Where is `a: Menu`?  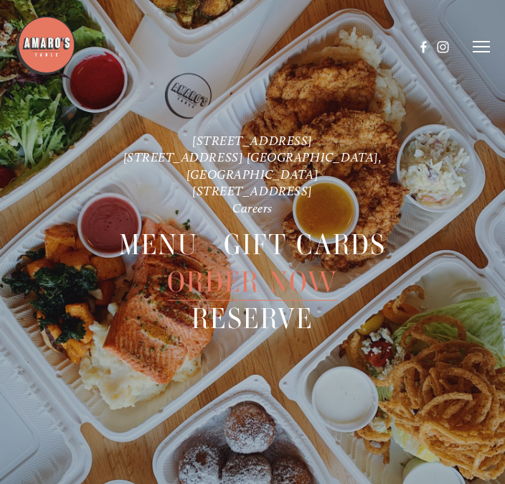 a: Menu is located at coordinates (159, 244).